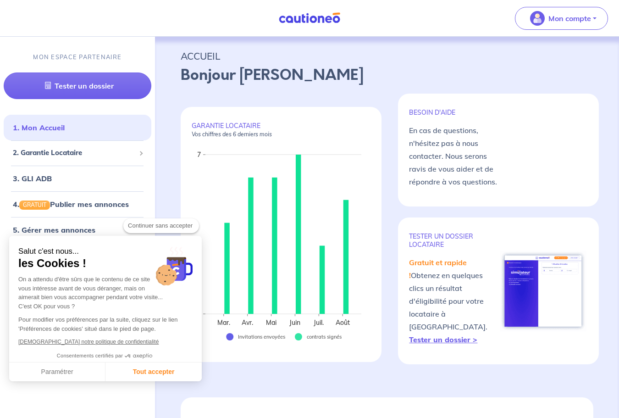 The image size is (619, 418). Describe the element at coordinates (106, 324) in the screenshot. I see `p: Pour modifier vos préférences par la suite, cliquez sur le lien 'Préférences de cookies' situé da...` at that location.